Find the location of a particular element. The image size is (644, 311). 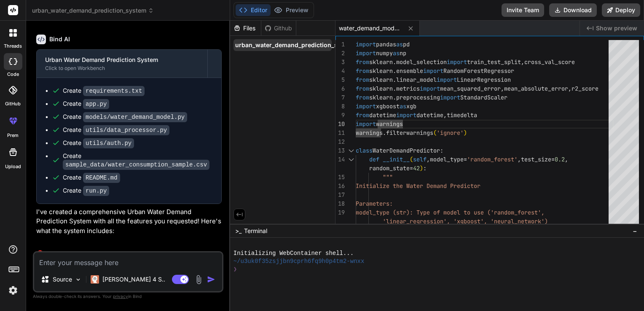

span: test_size= is located at coordinates (538, 159).